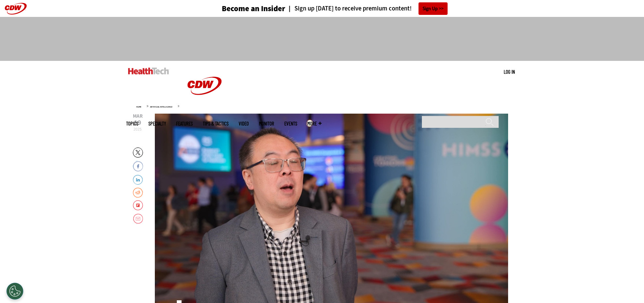 Image resolution: width=644 pixels, height=303 pixels. I want to click on a: Features, so click(185, 123).